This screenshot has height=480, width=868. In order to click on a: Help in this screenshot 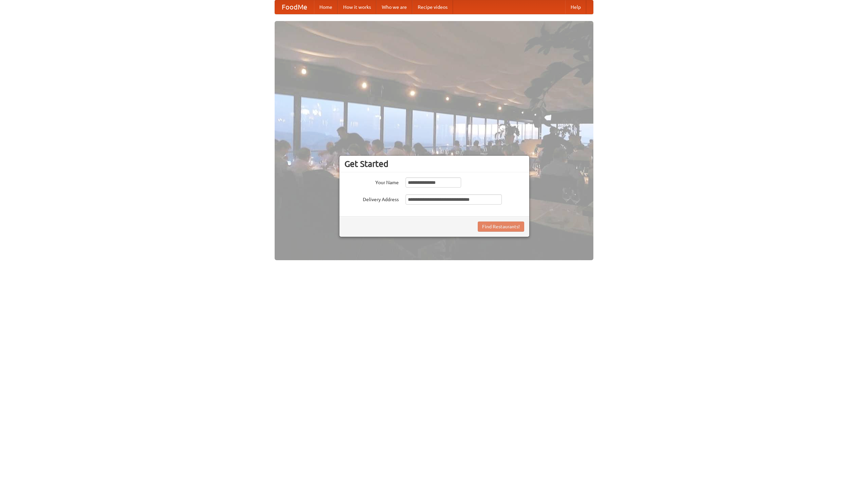, I will do `click(576, 7)`.